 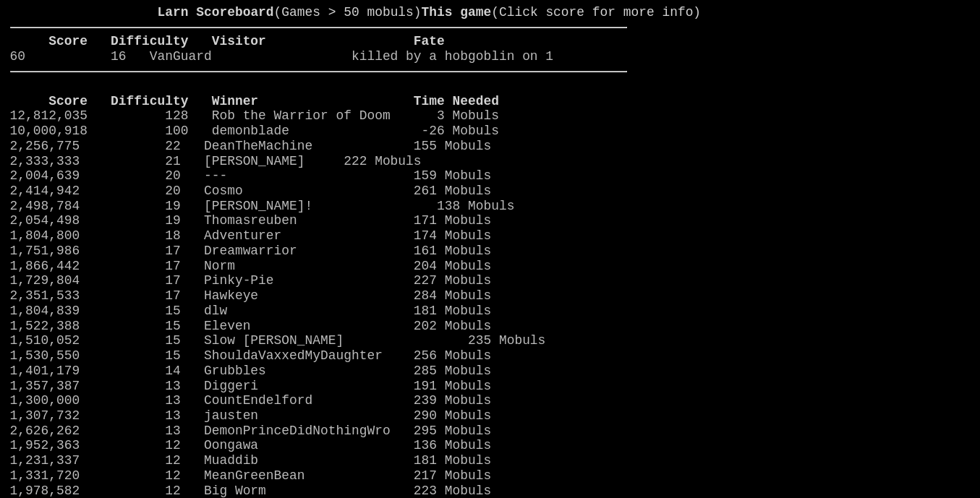 What do you see at coordinates (251, 400) in the screenshot?
I see `a: 1,300,000 13 CountEndelford 239 Mobuls` at bounding box center [251, 400].